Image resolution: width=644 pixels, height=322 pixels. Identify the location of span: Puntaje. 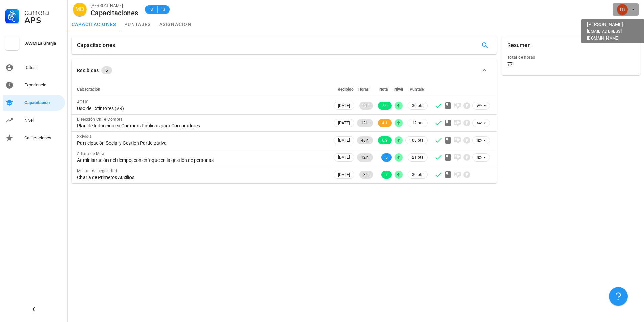
(417, 89).